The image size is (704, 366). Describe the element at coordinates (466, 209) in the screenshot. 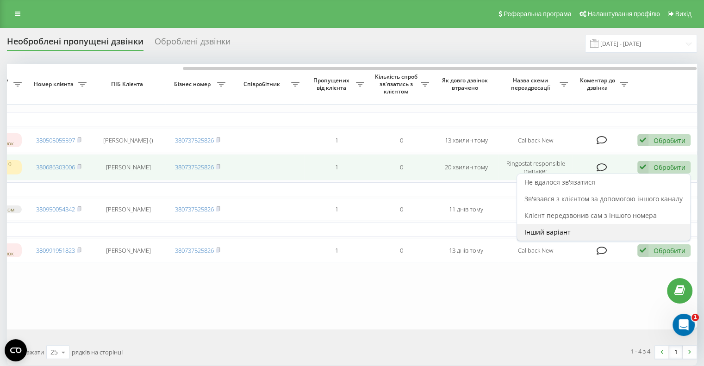

I see `td: 11 днів тому` at that location.